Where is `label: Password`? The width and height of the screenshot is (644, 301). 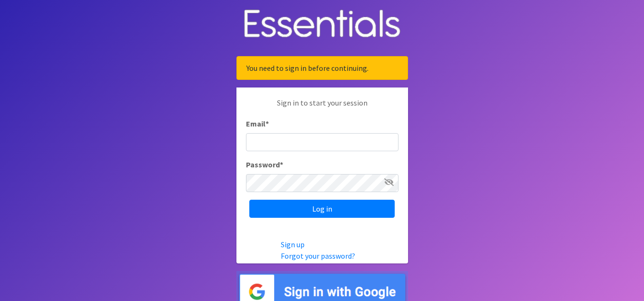 label: Password is located at coordinates (265, 165).